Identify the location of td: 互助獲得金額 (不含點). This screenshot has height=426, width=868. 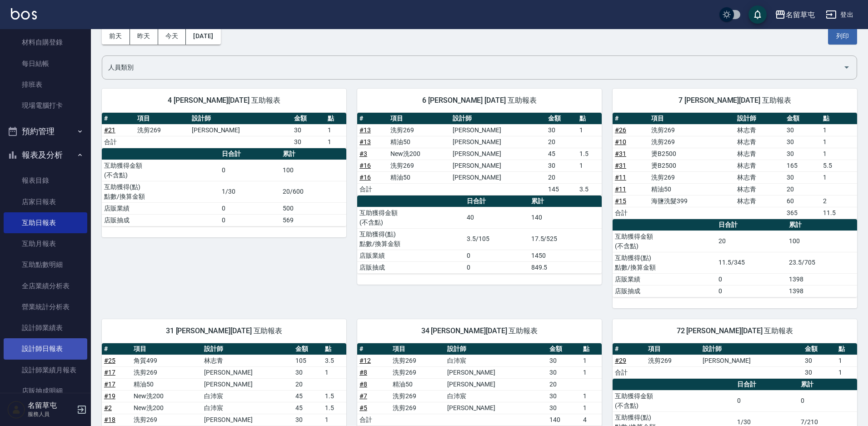
(664, 241).